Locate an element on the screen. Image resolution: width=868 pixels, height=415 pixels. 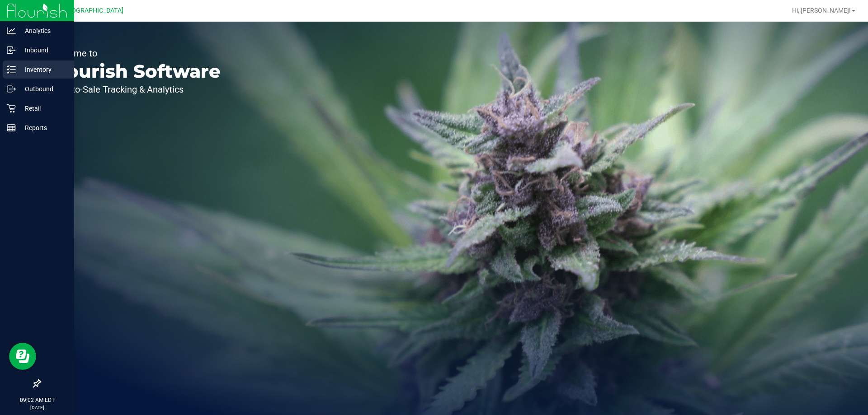
p: Outbound is located at coordinates (43, 89).